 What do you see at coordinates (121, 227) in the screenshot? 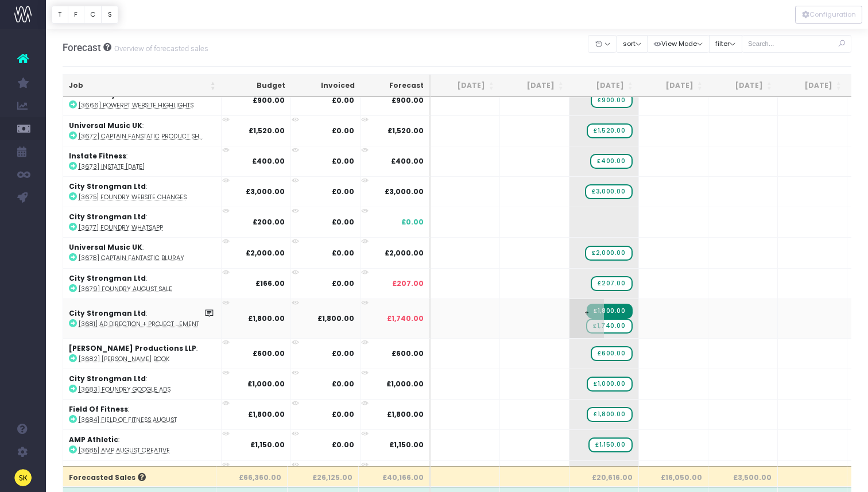
I see `abbr: [3677] Foundry WhatsApp` at bounding box center [121, 227].